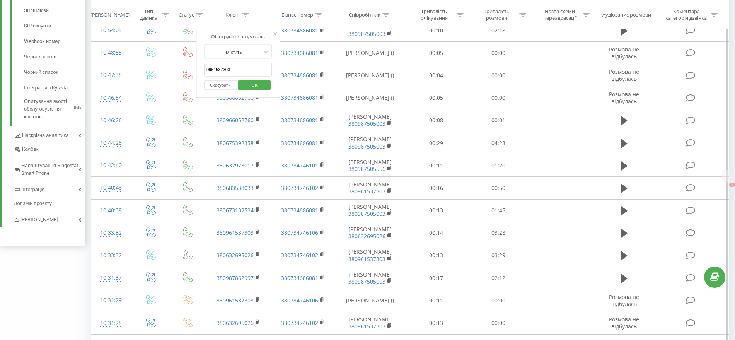 The image size is (735, 340). Describe the element at coordinates (238, 70) in the screenshot. I see `input: Введіть значення` at that location.